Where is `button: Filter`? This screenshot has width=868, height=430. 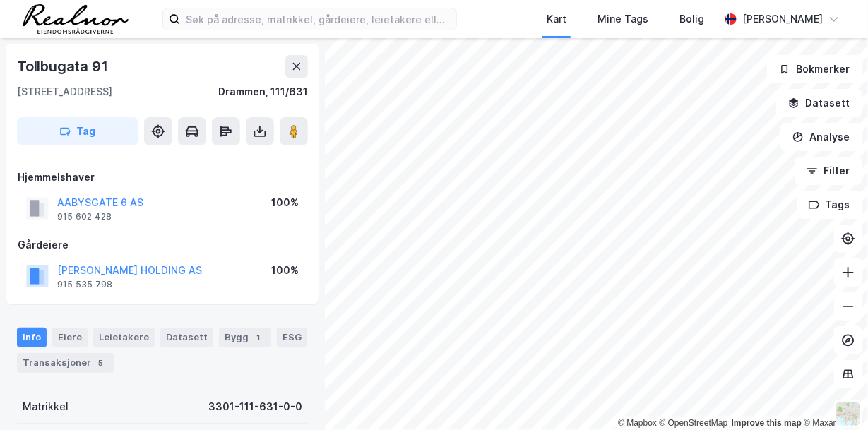 button: Filter is located at coordinates (828, 171).